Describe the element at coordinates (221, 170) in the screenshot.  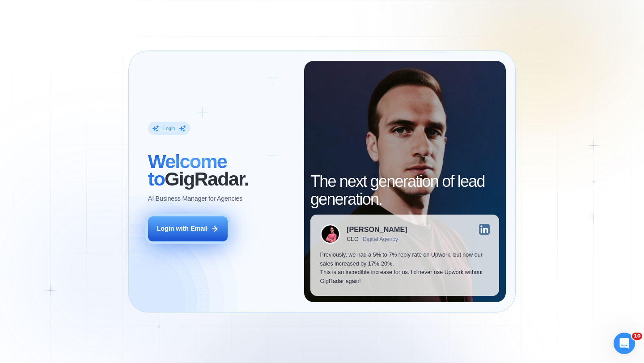
I see `h2: ‍ GigRadar.` at that location.